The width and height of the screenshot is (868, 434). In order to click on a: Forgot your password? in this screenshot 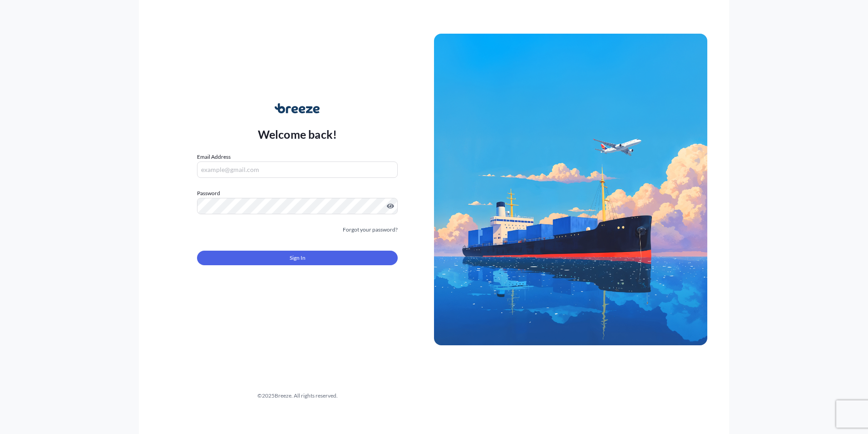, I will do `click(370, 229)`.